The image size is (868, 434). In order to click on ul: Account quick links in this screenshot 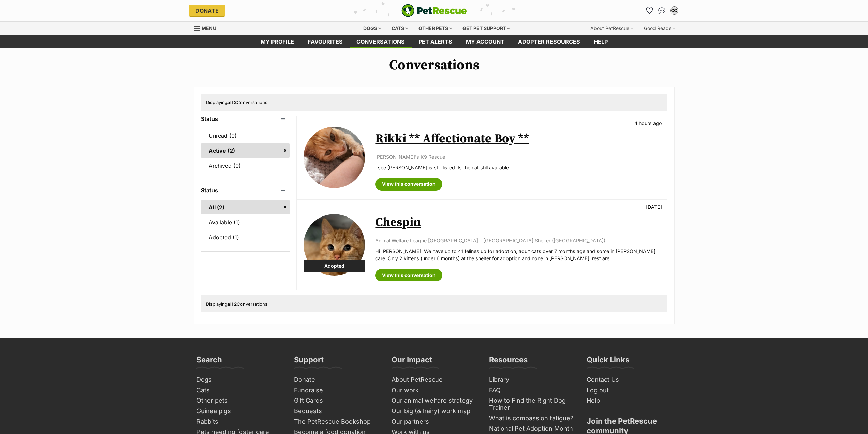, I will do `click(662, 10)`.